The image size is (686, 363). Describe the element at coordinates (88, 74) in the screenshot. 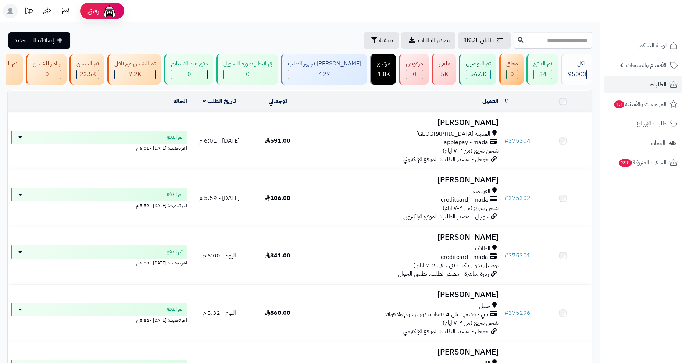

I see `div: 23470` at that location.